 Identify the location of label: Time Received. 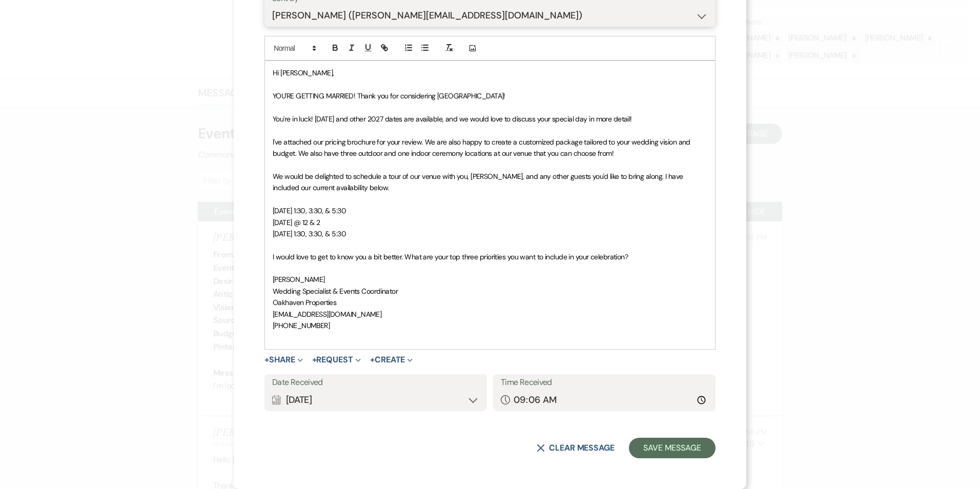
(605, 382).